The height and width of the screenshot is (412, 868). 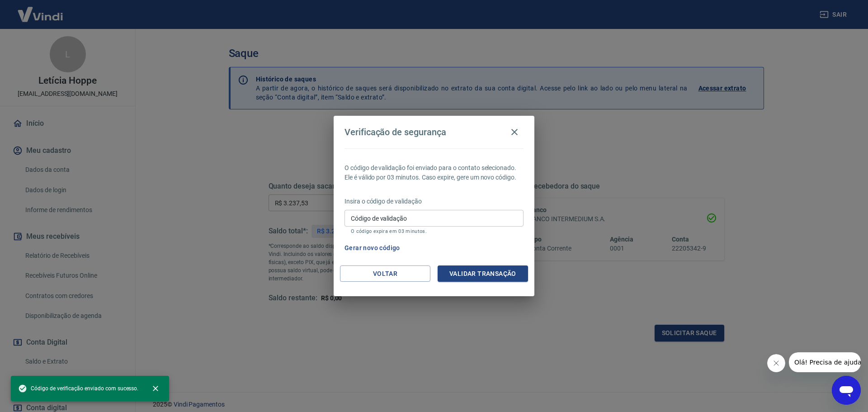 I want to click on h4: Verificação de segurança, so click(x=395, y=132).